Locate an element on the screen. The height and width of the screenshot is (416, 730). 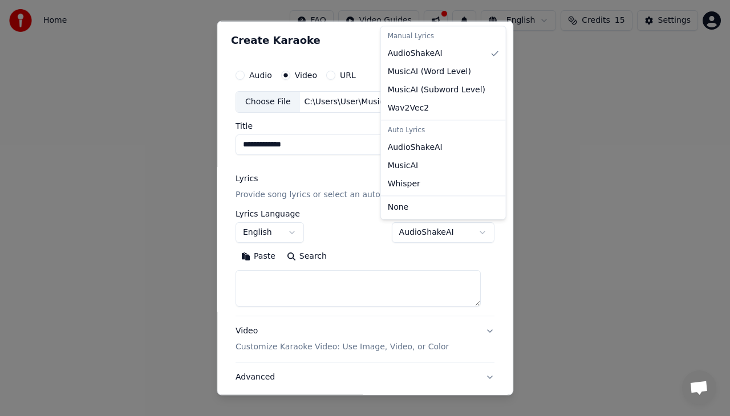
span: MusicAI is located at coordinates (403, 166).